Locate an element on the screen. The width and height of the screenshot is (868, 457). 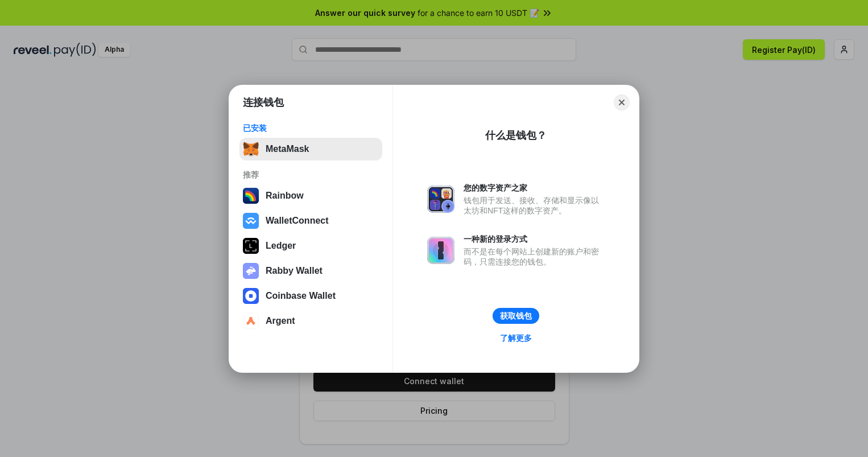
div: MetaMask is located at coordinates (287, 149).